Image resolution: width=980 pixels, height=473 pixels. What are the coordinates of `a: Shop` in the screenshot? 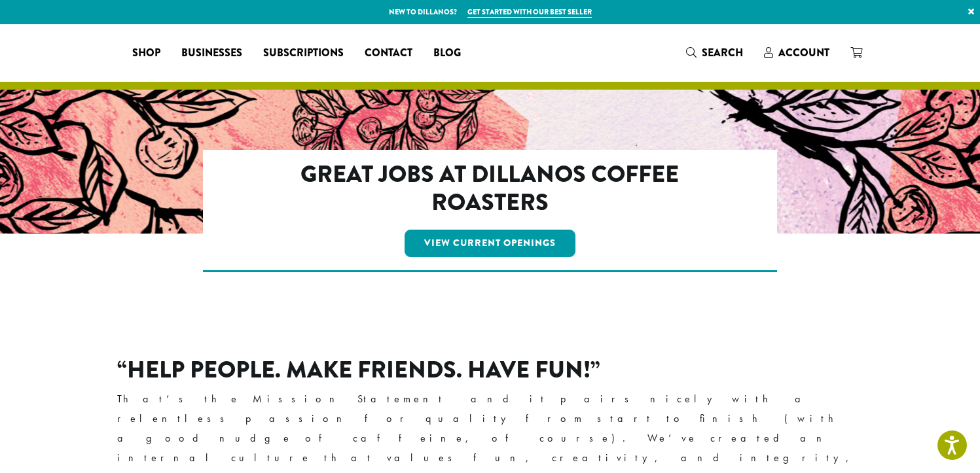 It's located at (146, 53).